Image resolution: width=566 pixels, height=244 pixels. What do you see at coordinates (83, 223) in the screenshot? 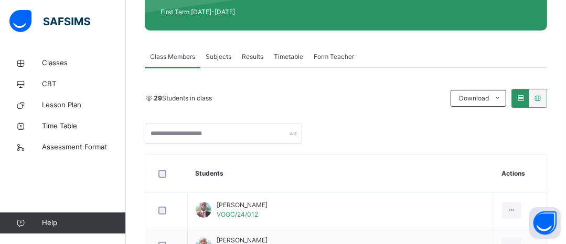
I see `span: Help` at bounding box center [83, 223].